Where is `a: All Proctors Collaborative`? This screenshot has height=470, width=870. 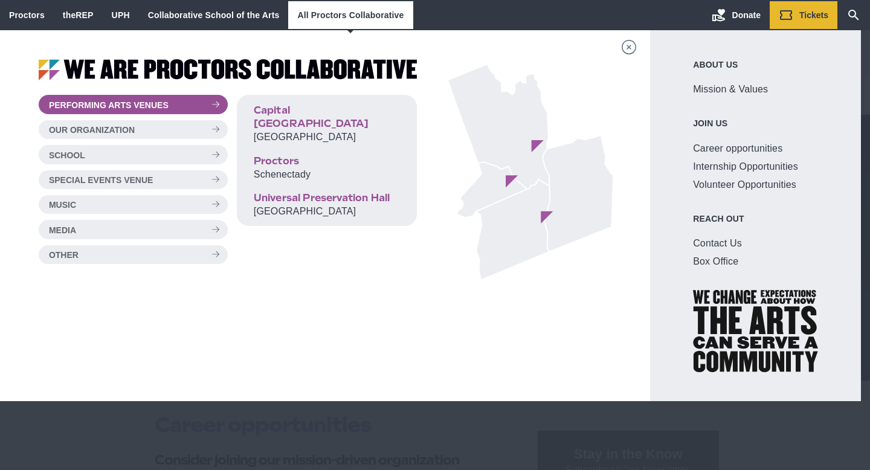
a: All Proctors Collaborative is located at coordinates (351, 15).